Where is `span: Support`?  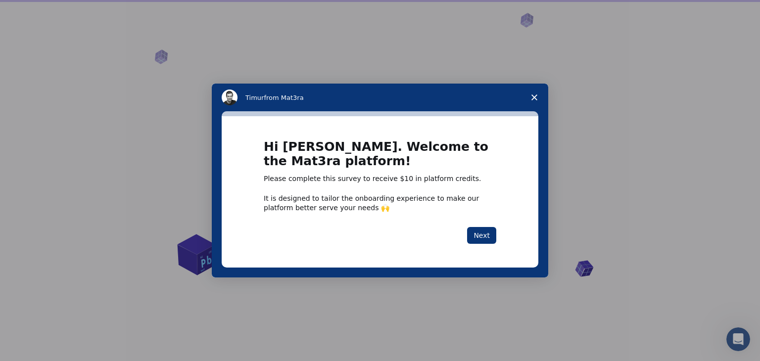
span: Support is located at coordinates (90, 11).